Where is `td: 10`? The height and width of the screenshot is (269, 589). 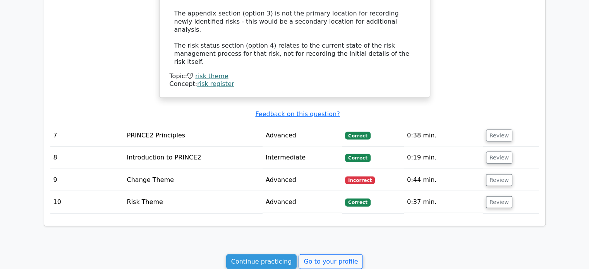
td: 10 is located at coordinates (87, 202).